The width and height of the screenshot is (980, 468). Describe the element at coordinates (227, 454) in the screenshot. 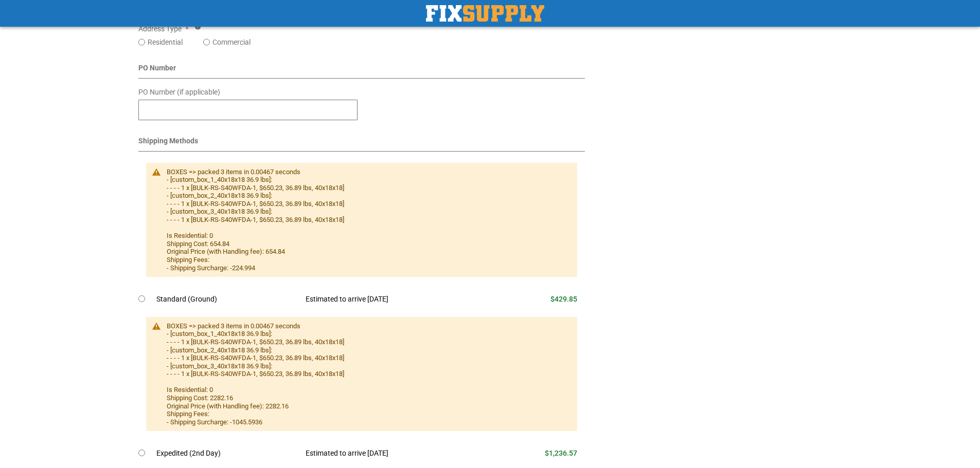

I see `td: Expedited (2nd Day)` at that location.